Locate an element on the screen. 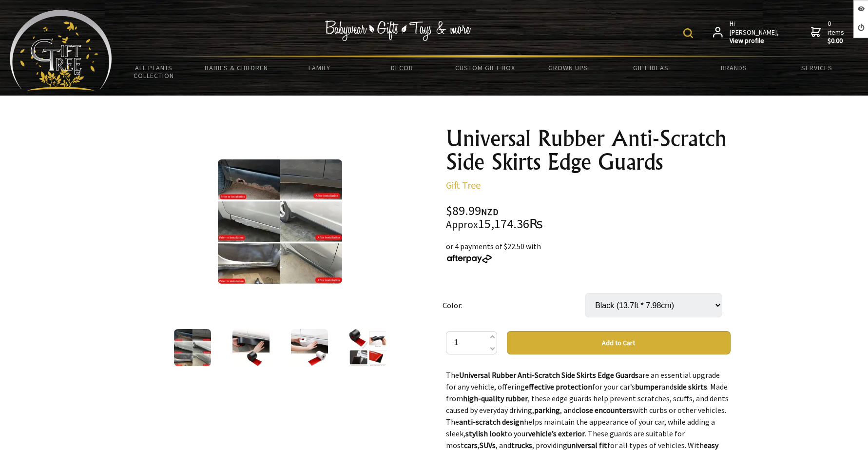 The width and height of the screenshot is (868, 450). img: product search is located at coordinates (688, 33).